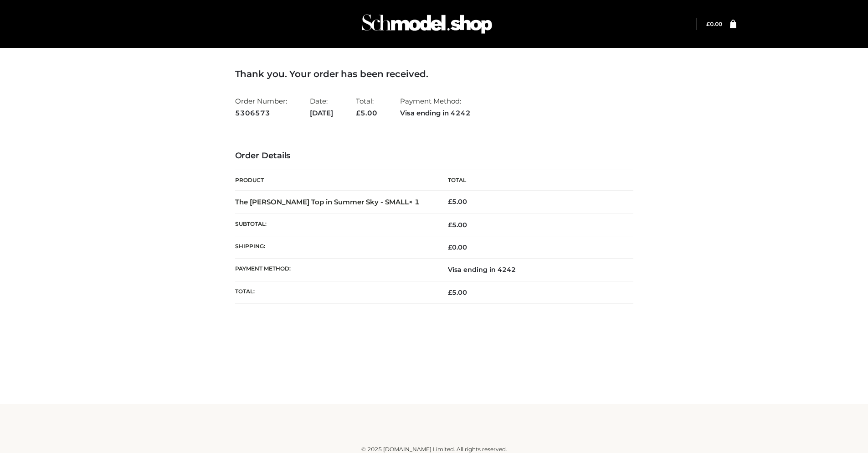 The height and width of the screenshot is (453, 868). I want to click on strong: Visa ending in 4242, so click(436, 113).